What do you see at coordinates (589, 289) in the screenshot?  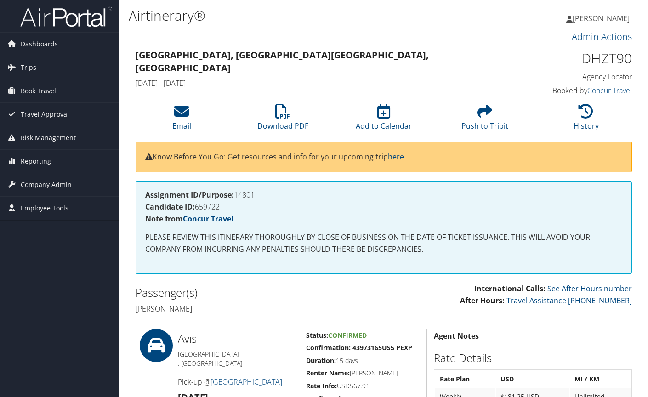 I see `a: See After Hours number` at bounding box center [589, 289].